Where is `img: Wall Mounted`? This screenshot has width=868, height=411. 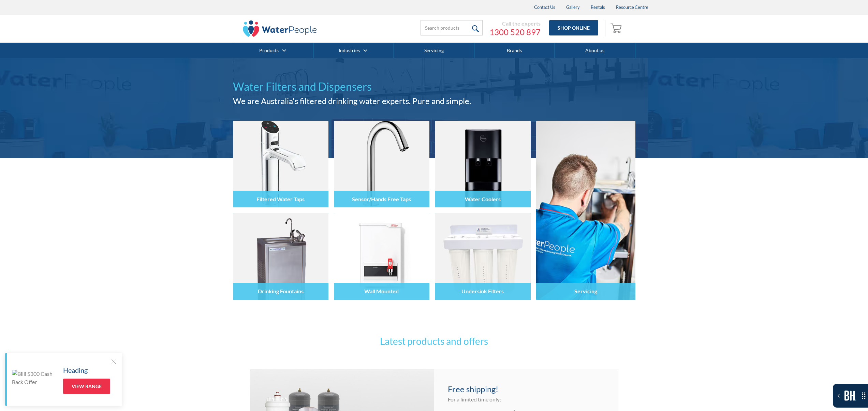 img: Wall Mounted is located at coordinates (382, 256).